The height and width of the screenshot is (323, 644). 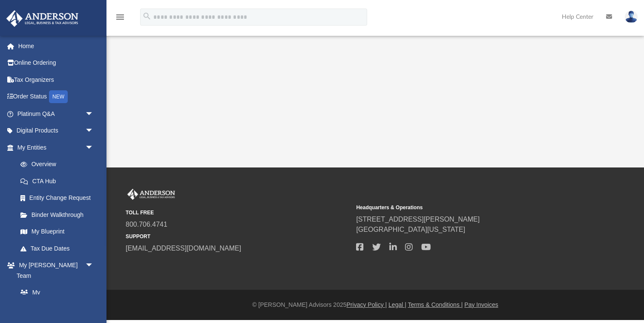 I want to click on a: Terms & Conditions |, so click(x=436, y=305).